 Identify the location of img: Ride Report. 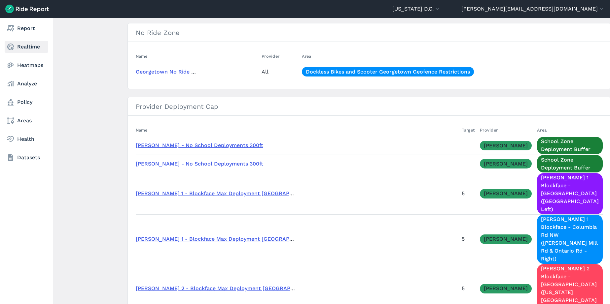
(27, 9).